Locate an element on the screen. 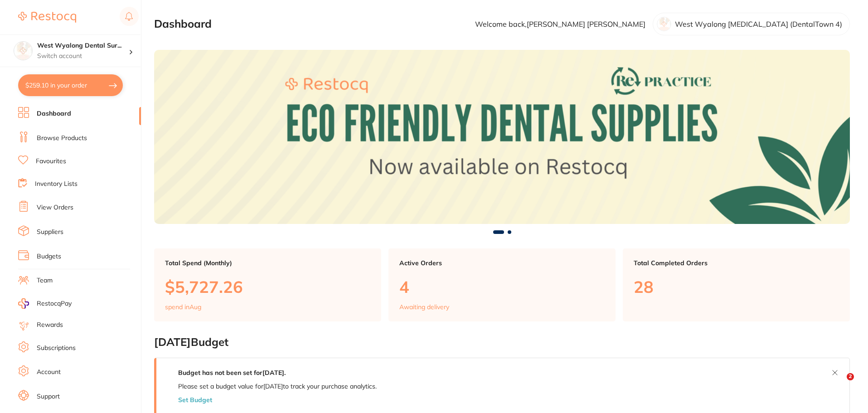 This screenshot has width=868, height=413. p: Switch account is located at coordinates (83, 56).